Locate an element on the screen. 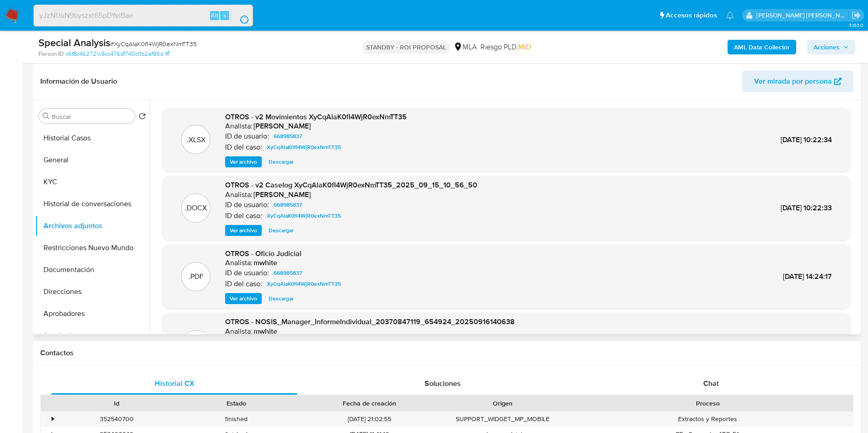  span: Chat is located at coordinates (711, 383).